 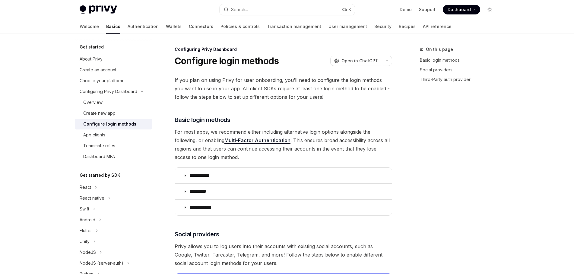 I want to click on div: Create new app, so click(x=99, y=113).